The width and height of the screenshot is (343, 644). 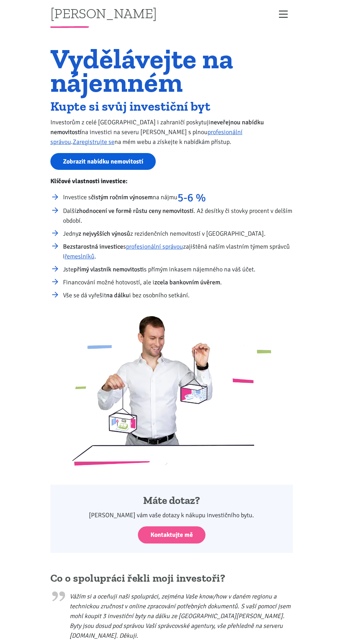 I want to click on strong: zcela bankovním úvěrem, so click(x=187, y=282).